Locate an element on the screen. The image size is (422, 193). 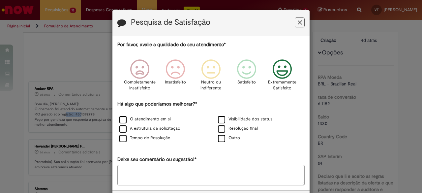
label: Resolução final is located at coordinates (238, 128).